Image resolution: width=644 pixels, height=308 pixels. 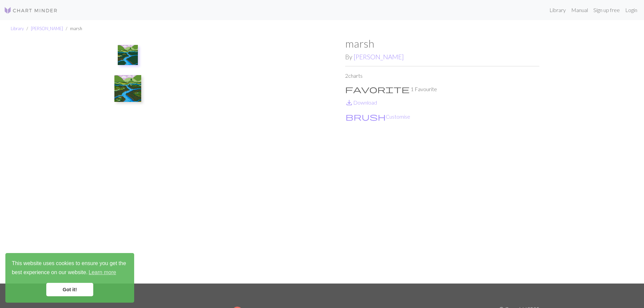 I want to click on h2: By, so click(x=442, y=56).